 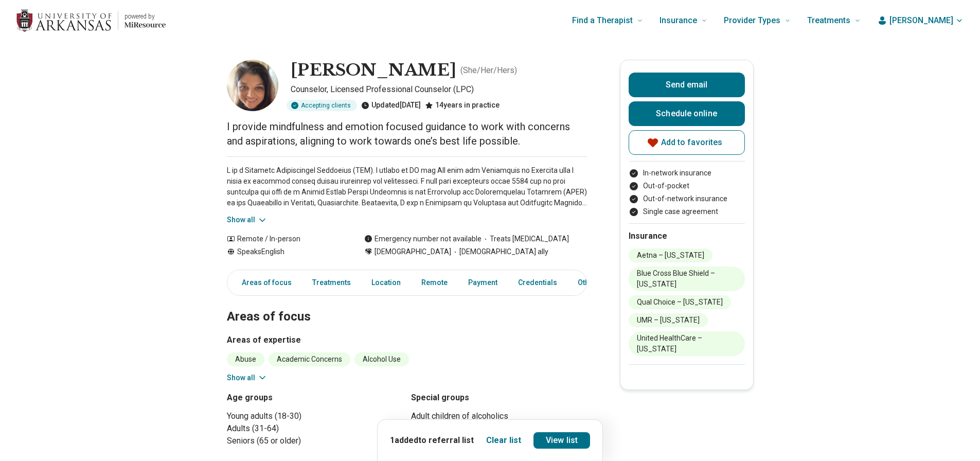 I want to click on div: Remote / In-person, so click(x=285, y=239).